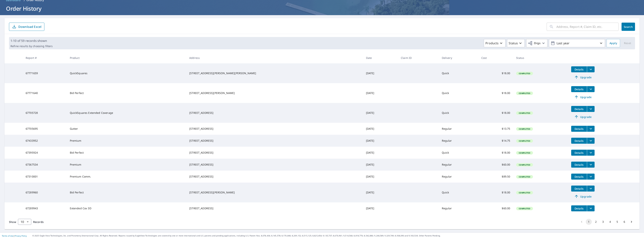  Describe the element at coordinates (591, 141) in the screenshot. I see `button: filesDropdownBtn-67433952` at that location.